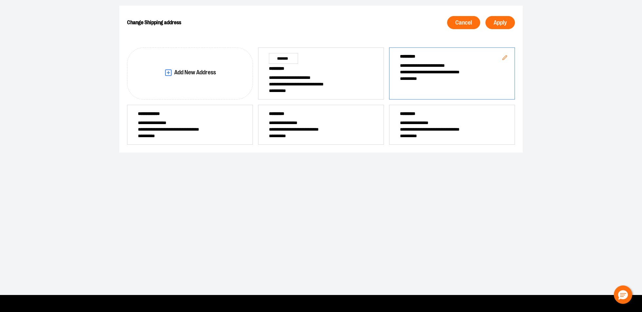 Image resolution: width=642 pixels, height=312 pixels. I want to click on button: Edit, so click(505, 58).